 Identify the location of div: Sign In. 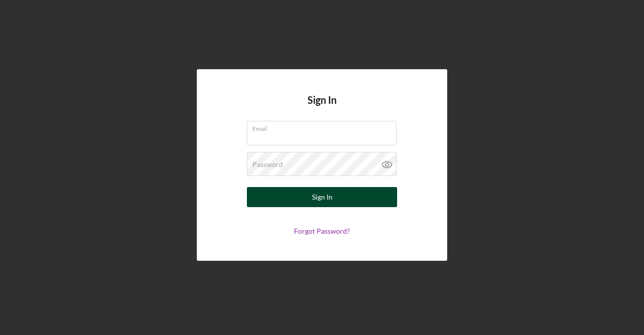
(322, 197).